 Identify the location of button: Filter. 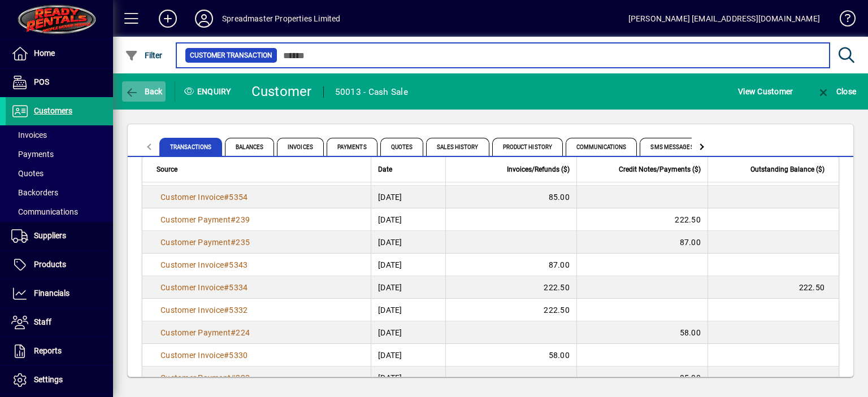
(144, 55).